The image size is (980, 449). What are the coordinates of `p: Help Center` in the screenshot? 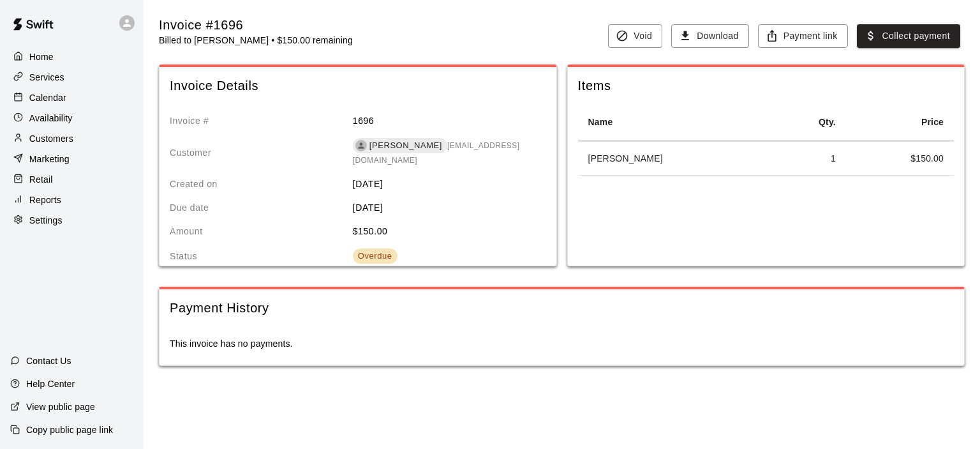 It's located at (50, 384).